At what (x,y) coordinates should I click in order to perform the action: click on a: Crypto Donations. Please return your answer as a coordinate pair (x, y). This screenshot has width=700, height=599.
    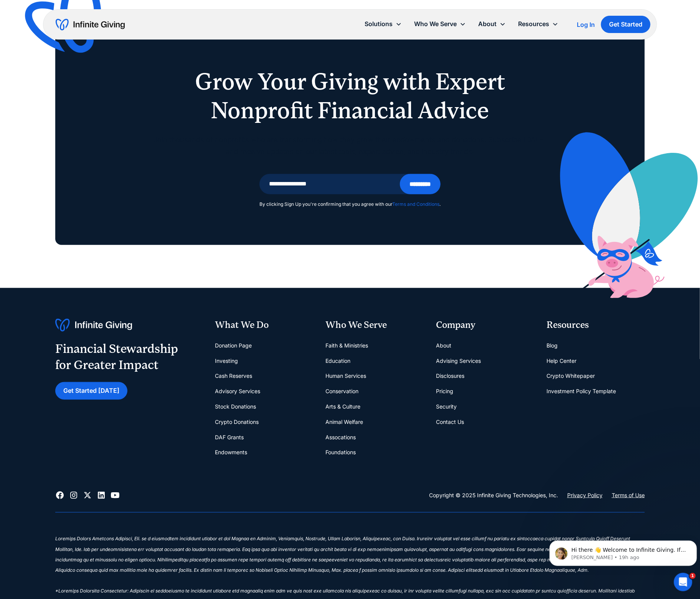
    Looking at the image, I should click on (237, 422).